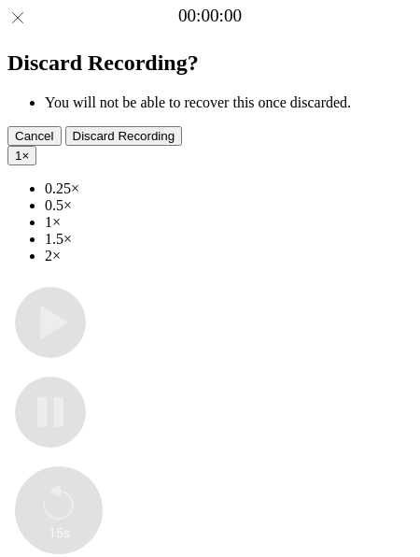 The image size is (420, 557). What do you see at coordinates (229, 103) in the screenshot?
I see `li: You will not be able to recover this once discarded.` at bounding box center [229, 103].